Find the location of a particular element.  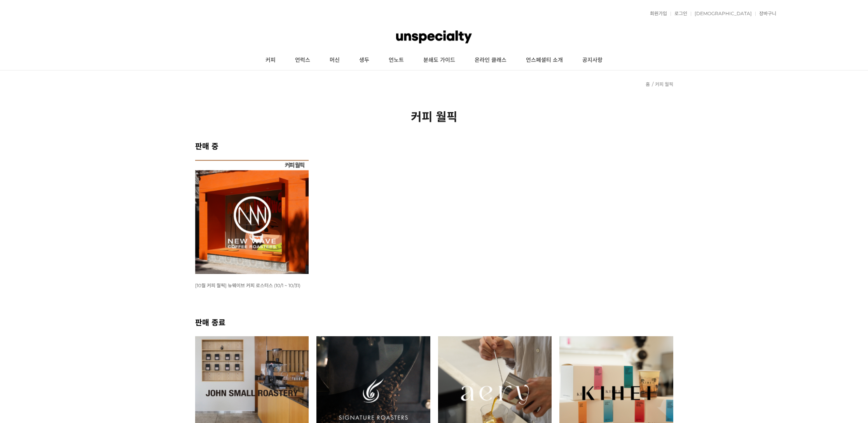

a: 홈 is located at coordinates (647, 84).